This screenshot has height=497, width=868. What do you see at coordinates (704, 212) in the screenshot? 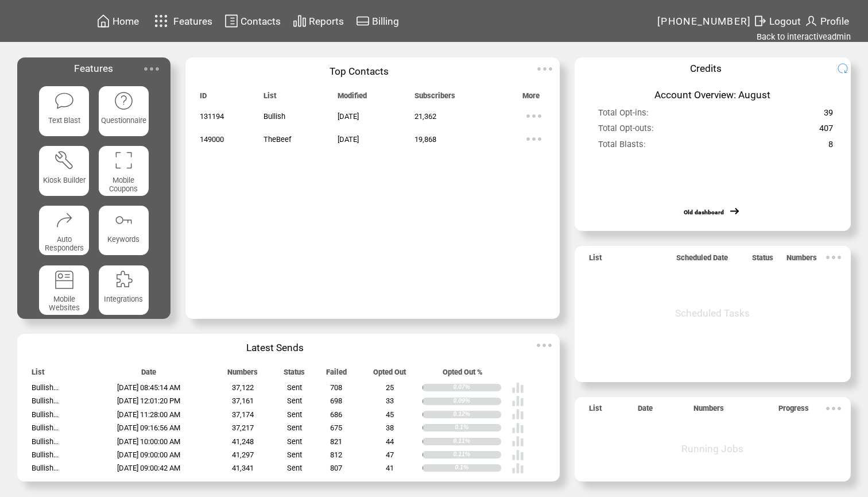
I see `a: Old dashboard` at bounding box center [704, 212].